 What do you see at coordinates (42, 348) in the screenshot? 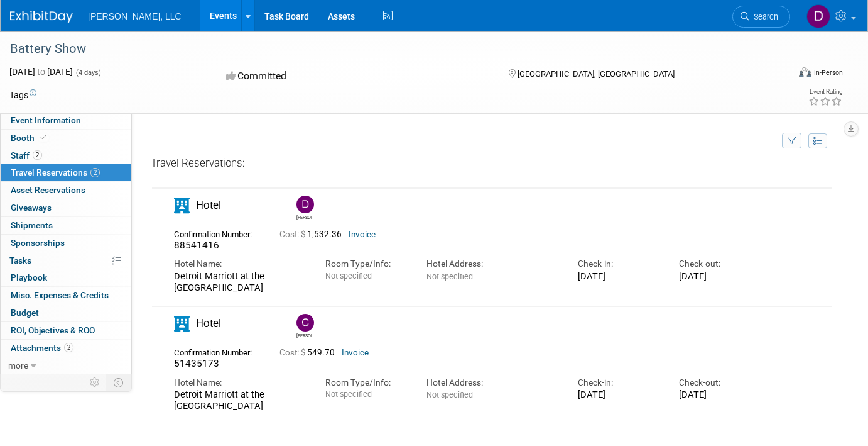
I see `span: Attachments` at bounding box center [42, 348].